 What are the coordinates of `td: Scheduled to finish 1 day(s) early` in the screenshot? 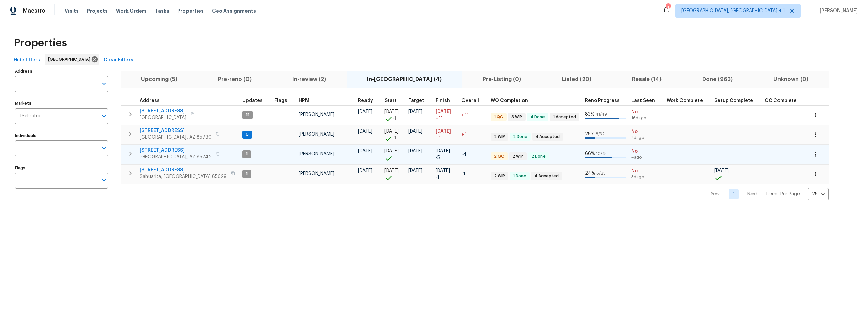 It's located at (446, 173).